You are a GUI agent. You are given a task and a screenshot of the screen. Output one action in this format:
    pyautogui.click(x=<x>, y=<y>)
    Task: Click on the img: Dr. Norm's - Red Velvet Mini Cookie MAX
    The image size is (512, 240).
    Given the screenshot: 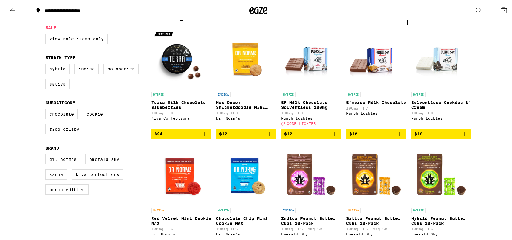 What is the action you would take?
    pyautogui.click(x=181, y=173)
    